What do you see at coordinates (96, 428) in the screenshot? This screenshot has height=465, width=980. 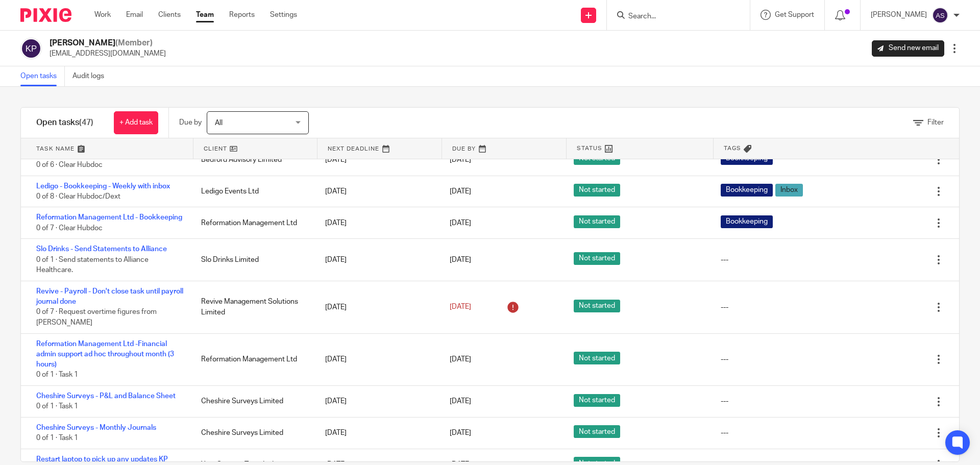 I see `a: Cheshire Surveys - Monthly Journals` at bounding box center [96, 428].